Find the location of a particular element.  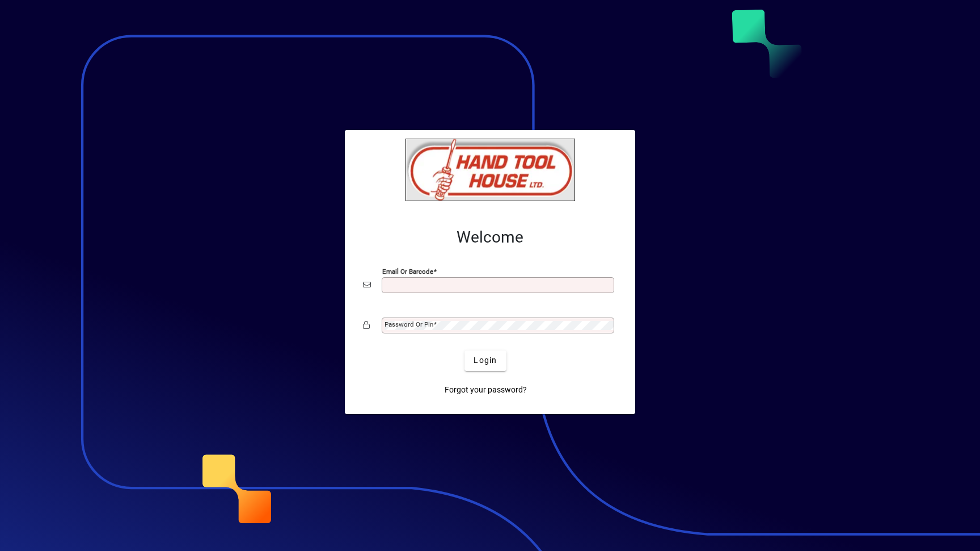

mat-label: Password or Pin is located at coordinates (409, 324).